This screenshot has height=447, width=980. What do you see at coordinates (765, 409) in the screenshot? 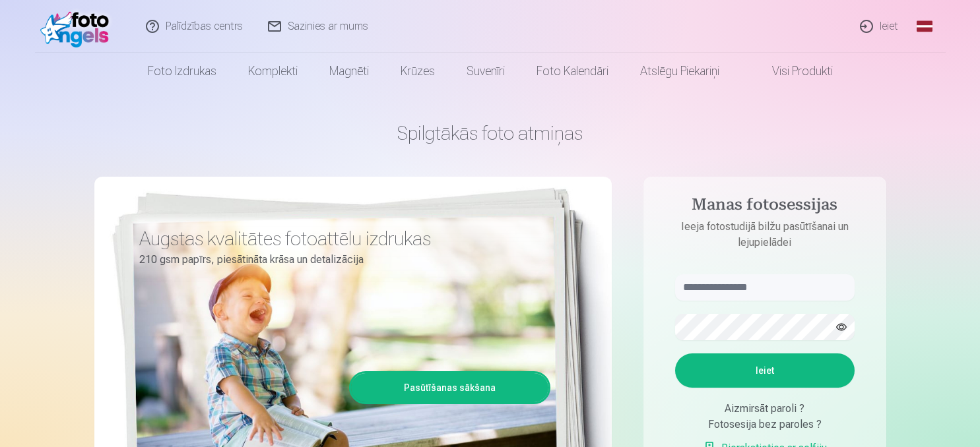
I see `div: Aizmirsāt paroli ?` at bounding box center [765, 409].